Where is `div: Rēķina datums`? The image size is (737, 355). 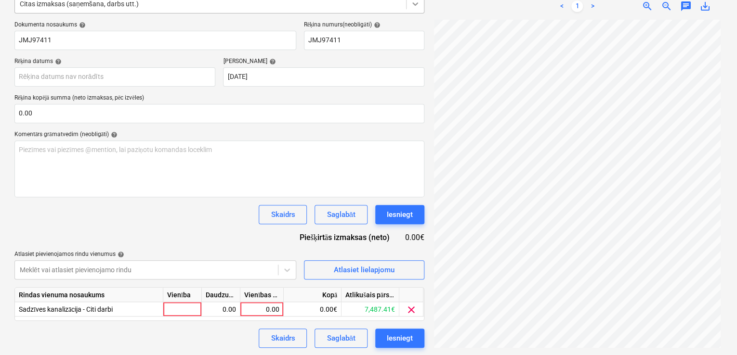
div: Rēķina datums is located at coordinates (115, 62).